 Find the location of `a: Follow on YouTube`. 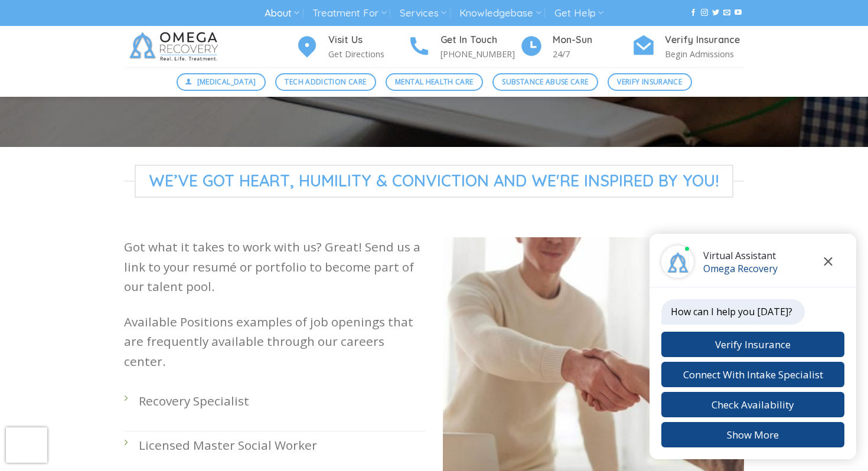

a: Follow on YouTube is located at coordinates (738, 13).